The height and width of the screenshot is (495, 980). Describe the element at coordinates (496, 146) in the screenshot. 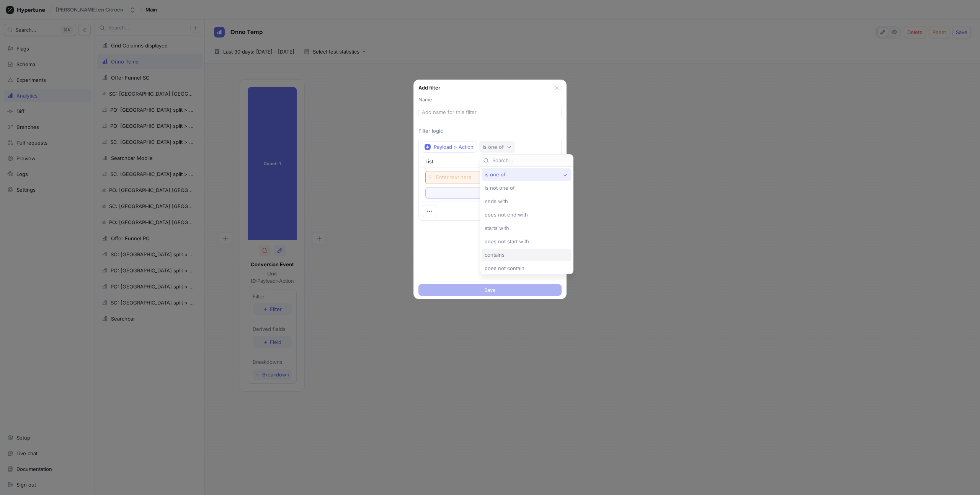

I see `button: is one of` at that location.